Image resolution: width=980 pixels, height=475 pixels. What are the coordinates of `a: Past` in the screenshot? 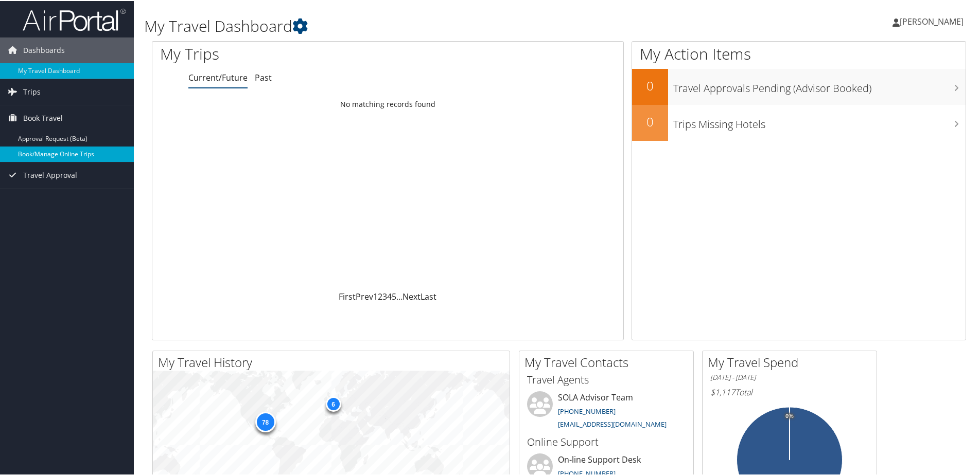 It's located at (263, 77).